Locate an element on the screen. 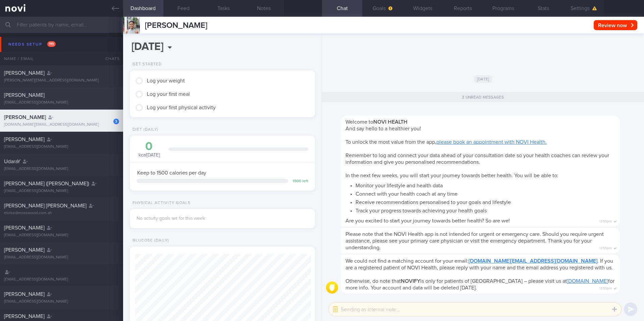 The image size is (644, 321). div: 3 is located at coordinates (116, 121).